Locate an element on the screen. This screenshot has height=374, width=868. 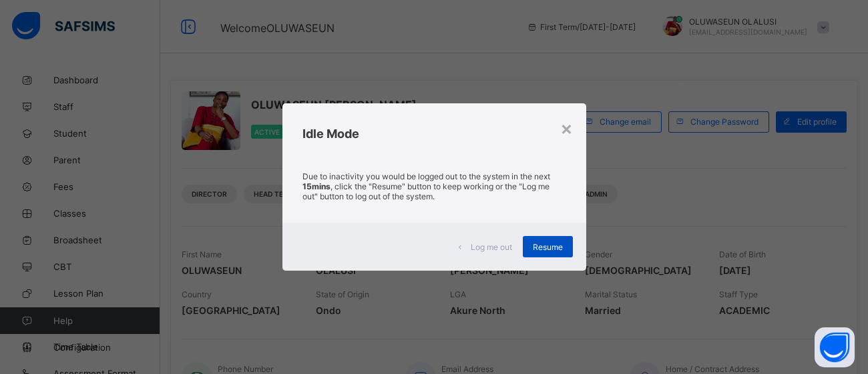
button: Open asap is located at coordinates (835, 348).